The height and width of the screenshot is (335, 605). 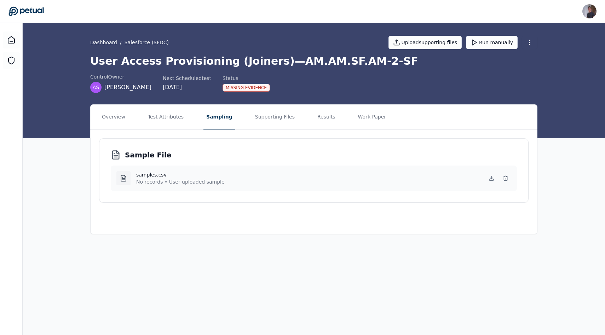 What do you see at coordinates (491, 178) in the screenshot?
I see `button: Download Sample File` at bounding box center [491, 178].